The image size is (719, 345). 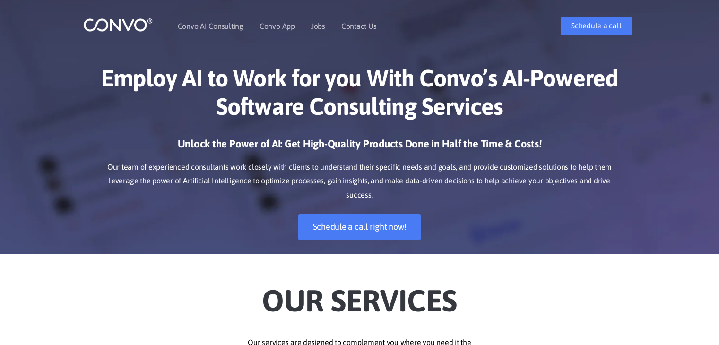 I want to click on a: Convo AI Consulting, so click(x=210, y=26).